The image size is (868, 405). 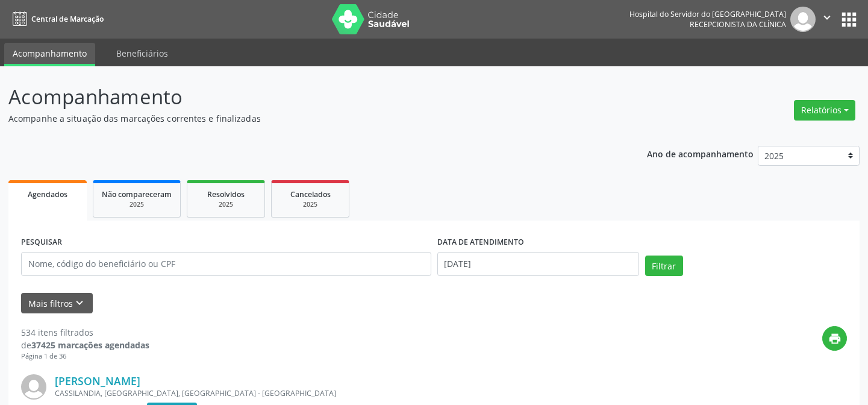 What do you see at coordinates (90, 344) in the screenshot?
I see `strong: 37425 marcações agendadas` at bounding box center [90, 344].